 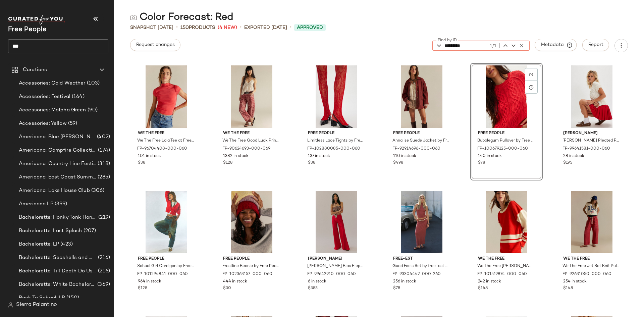 I want to click on span: Bachelorette: LP, so click(x=39, y=244).